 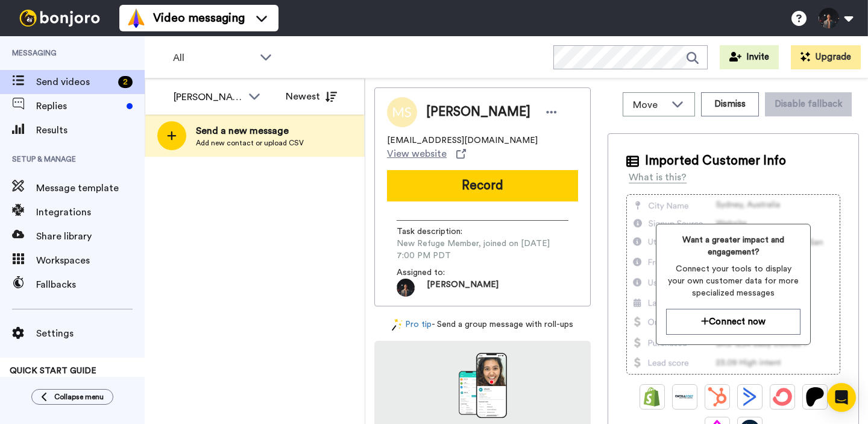 I want to click on span: Message template, so click(x=91, y=188).